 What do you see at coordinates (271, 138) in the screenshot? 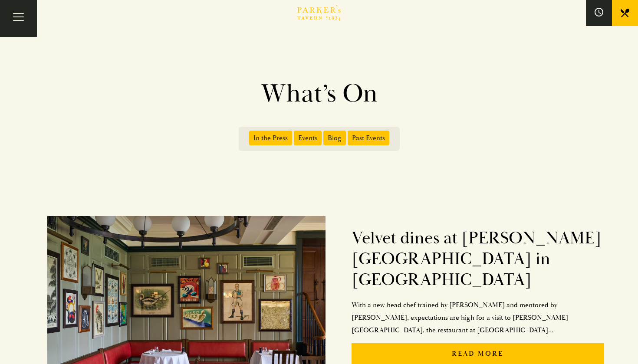
I see `span: In the Press` at bounding box center [271, 138].